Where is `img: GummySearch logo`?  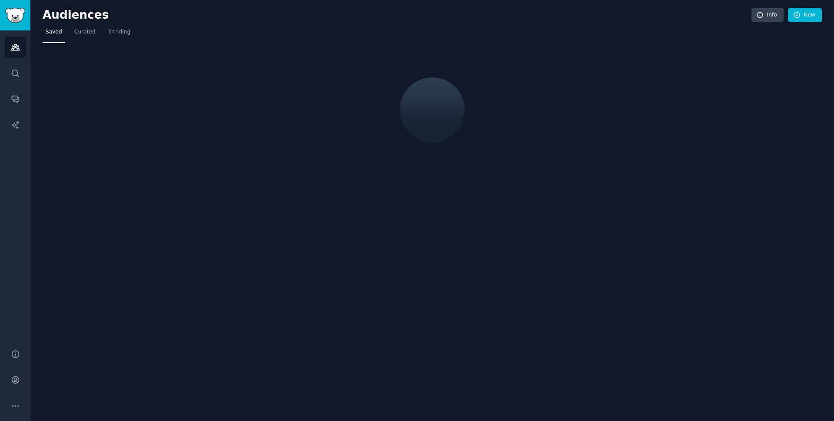
img: GummySearch logo is located at coordinates (15, 15).